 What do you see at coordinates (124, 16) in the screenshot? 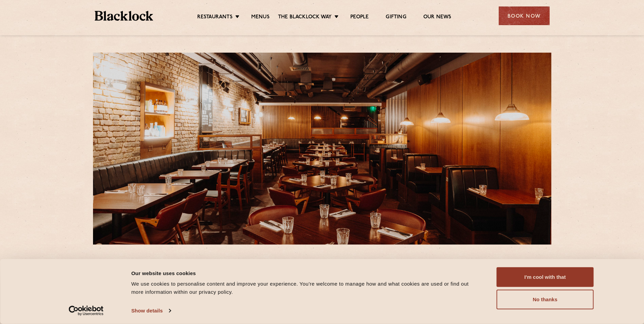
I see `img: BL_Textured_Logo-footer-cropped.svg` at bounding box center [124, 16].